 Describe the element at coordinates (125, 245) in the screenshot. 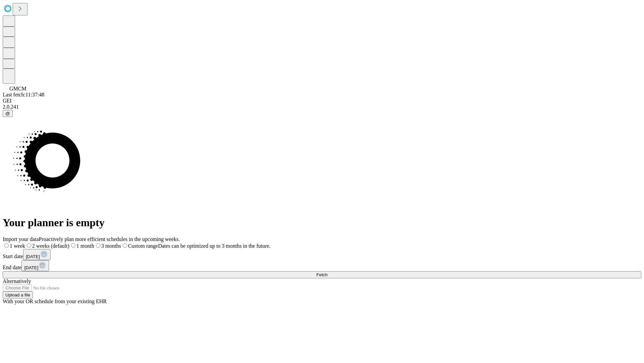

I see `input: Custom rangeDates can be optimized up to 3 months in the future.` at that location.